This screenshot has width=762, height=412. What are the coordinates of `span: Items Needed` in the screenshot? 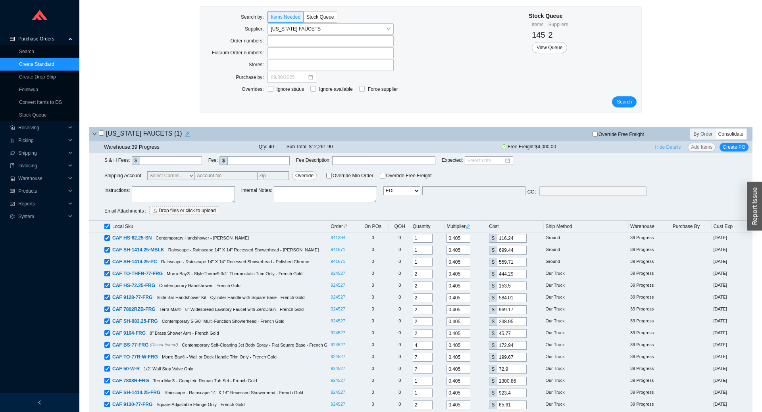 It's located at (285, 17).